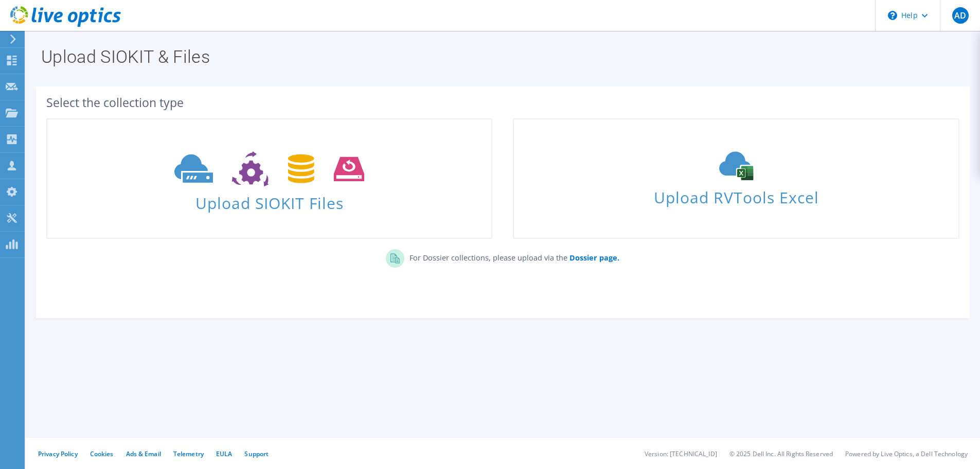 This screenshot has height=469, width=980. What do you see at coordinates (906, 454) in the screenshot?
I see `li: Powered by Live Optics, a Dell Technology` at bounding box center [906, 454].